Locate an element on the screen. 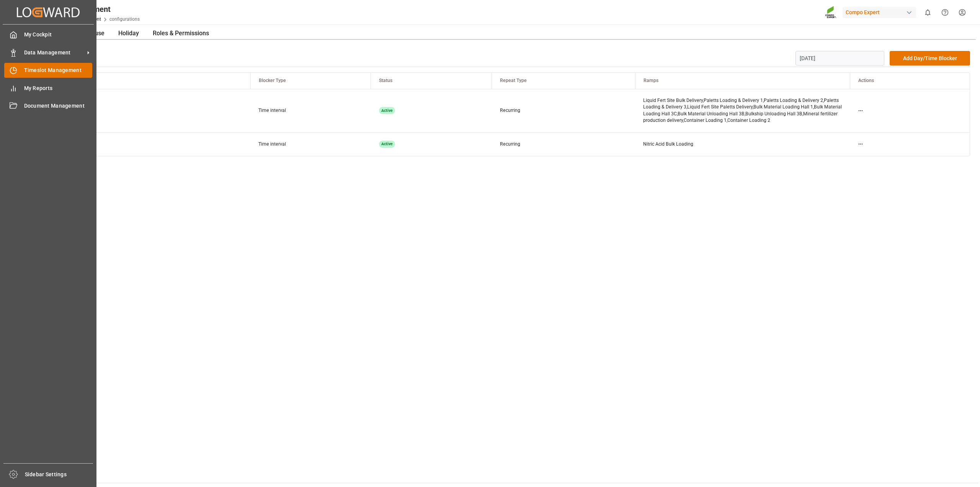 The image size is (980, 487). a: Timeslot Management is located at coordinates (48, 70).